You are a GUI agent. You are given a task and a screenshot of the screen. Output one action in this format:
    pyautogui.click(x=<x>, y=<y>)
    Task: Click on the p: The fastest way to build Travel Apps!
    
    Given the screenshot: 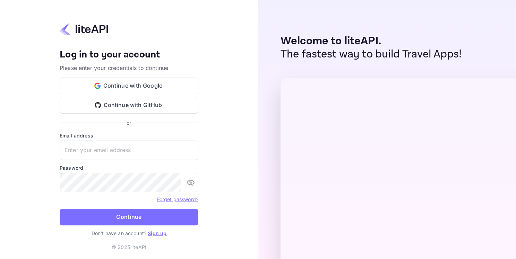 What is the action you would take?
    pyautogui.click(x=371, y=54)
    